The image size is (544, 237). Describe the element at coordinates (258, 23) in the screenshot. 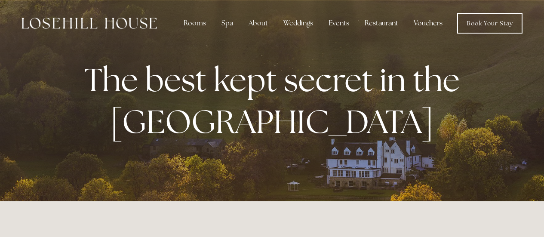

I see `div: About` at that location.